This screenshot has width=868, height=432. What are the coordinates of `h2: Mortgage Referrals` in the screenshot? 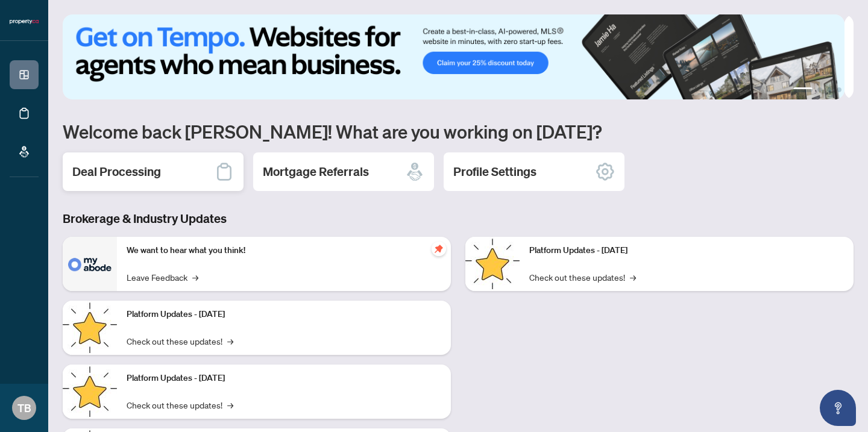 It's located at (316, 172).